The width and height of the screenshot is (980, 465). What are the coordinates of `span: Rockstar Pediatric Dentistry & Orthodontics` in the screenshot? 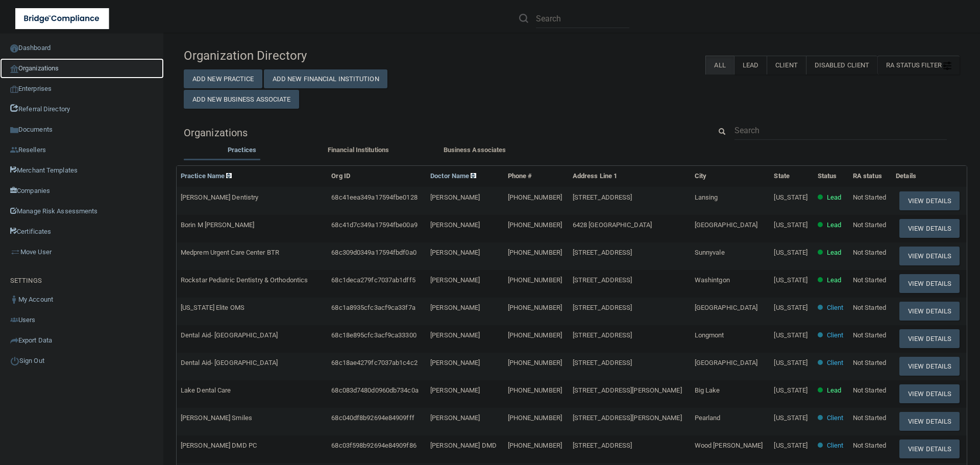 It's located at (244, 279).